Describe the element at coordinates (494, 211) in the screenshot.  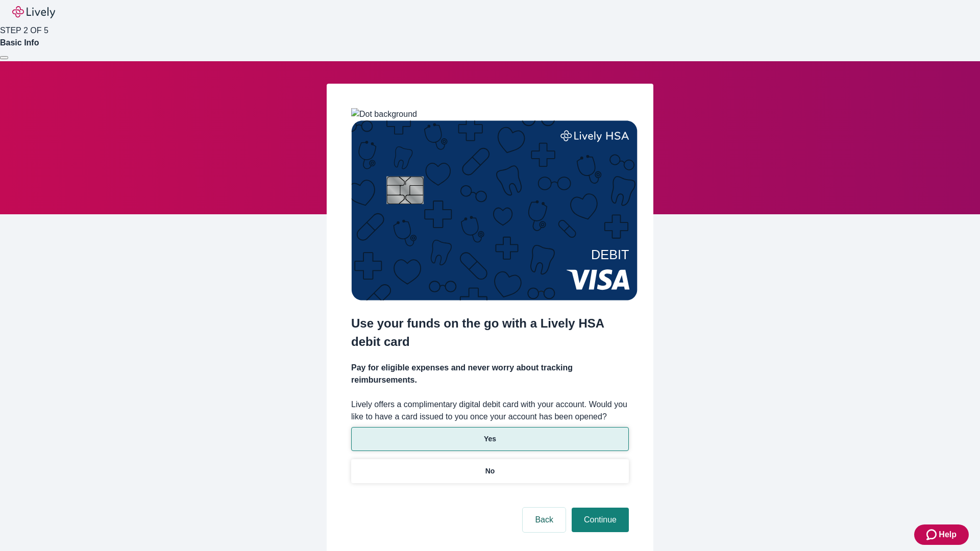
I see `img: Debit card` at that location.